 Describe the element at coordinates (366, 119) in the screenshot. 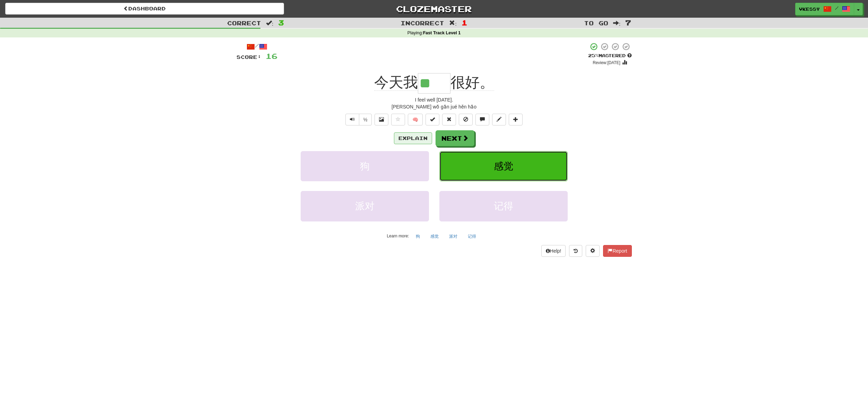

I see `button: ½` at that location.